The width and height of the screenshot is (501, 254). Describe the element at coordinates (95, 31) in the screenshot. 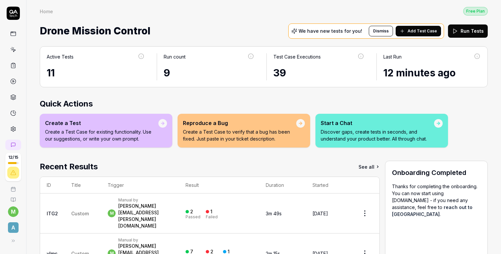

I see `span: Drone Mission Control` at that location.